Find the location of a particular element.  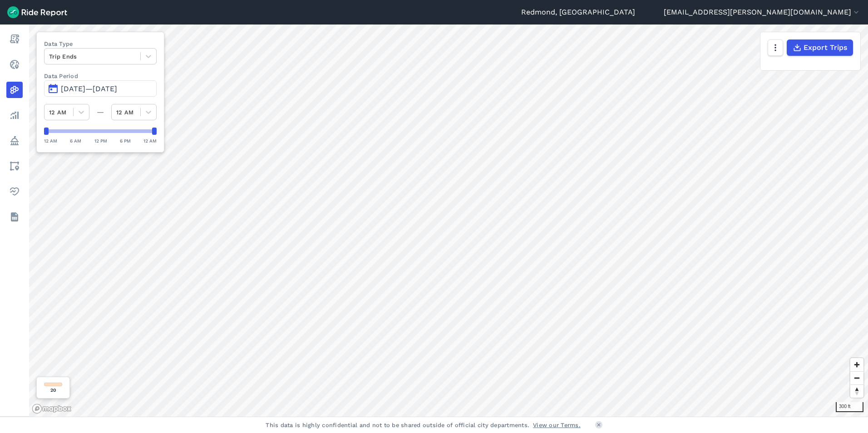

a: Report is located at coordinates (14, 39).